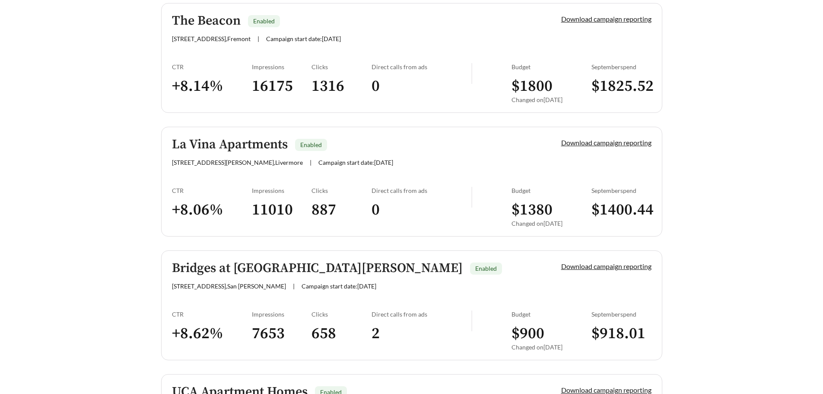 Image resolution: width=823 pixels, height=394 pixels. What do you see at coordinates (212, 86) in the screenshot?
I see `h3: + 8.14 %` at bounding box center [212, 86].